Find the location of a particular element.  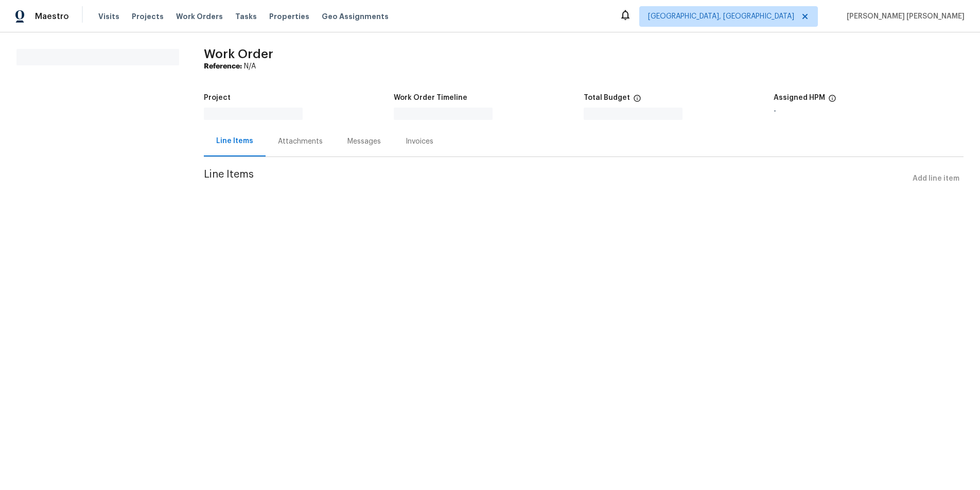

div: Messages is located at coordinates (363, 141).